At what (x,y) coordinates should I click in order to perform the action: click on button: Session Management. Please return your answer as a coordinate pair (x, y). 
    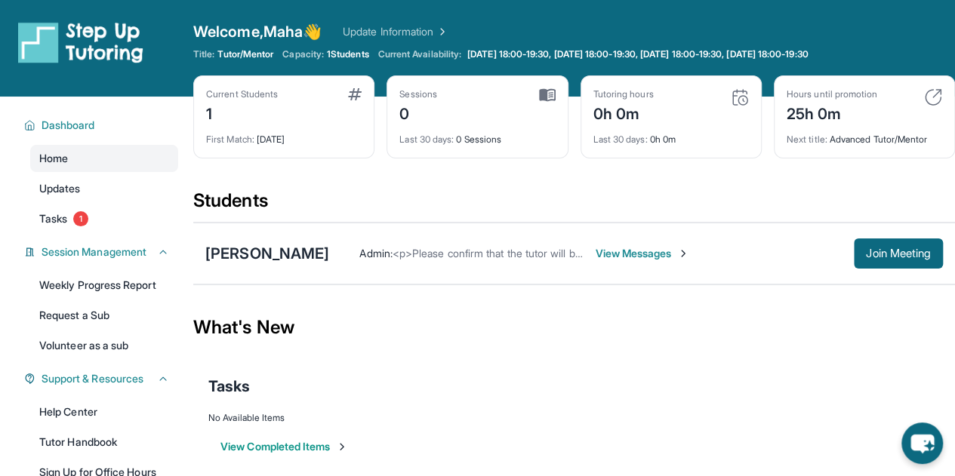
    Looking at the image, I should click on (102, 252).